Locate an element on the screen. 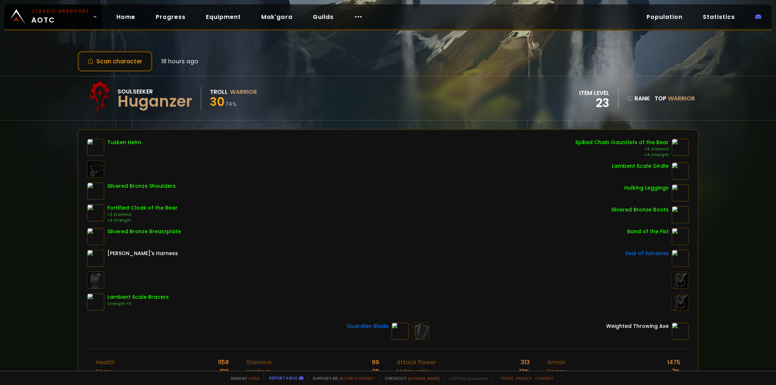 The image size is (776, 385). div: 1475 is located at coordinates (673, 362).